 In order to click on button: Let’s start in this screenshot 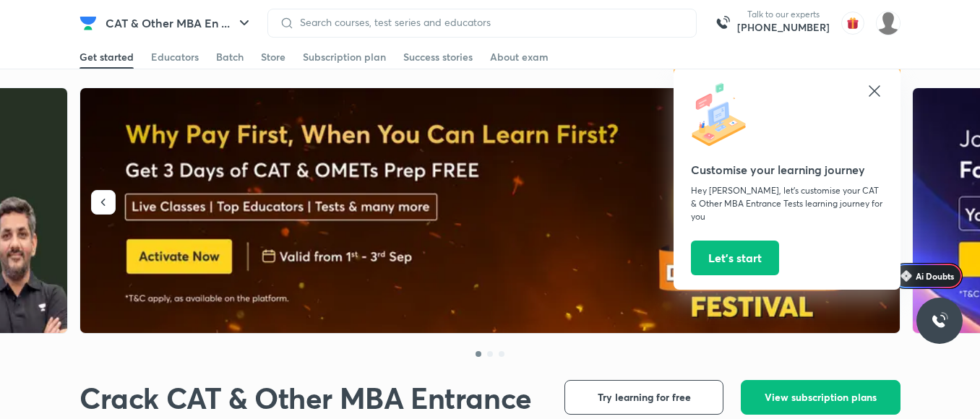, I will do `click(735, 258)`.